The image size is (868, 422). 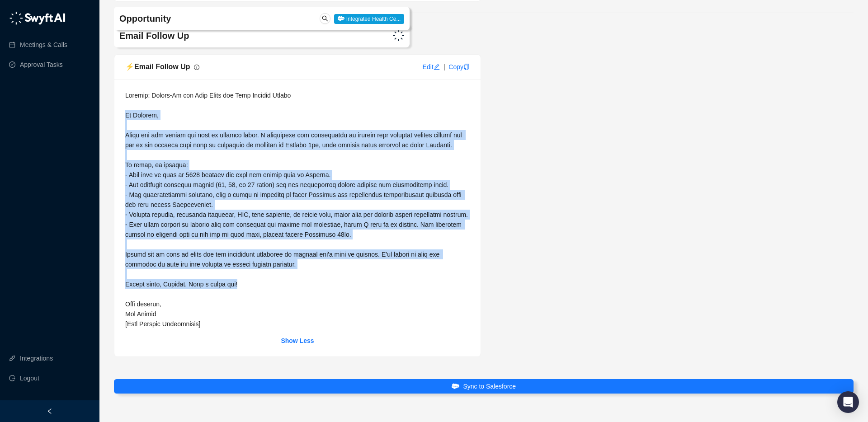 I want to click on span: edit, so click(x=437, y=67).